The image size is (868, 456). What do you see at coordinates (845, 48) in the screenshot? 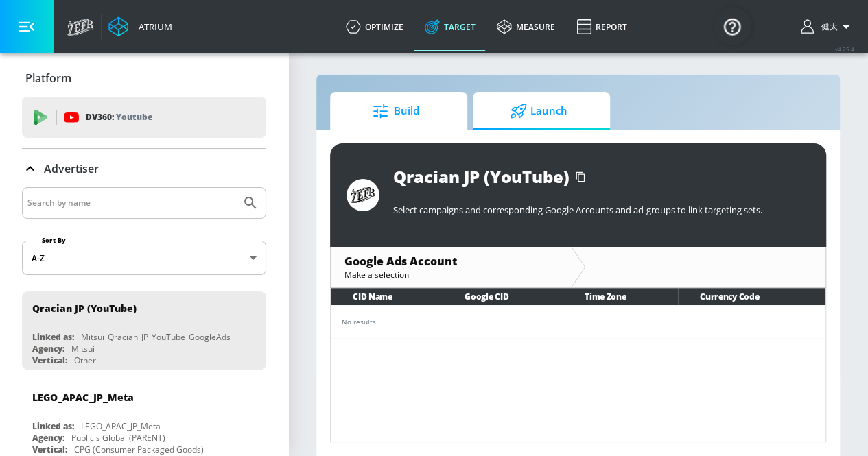
I see `span: v 4.25.4` at bounding box center [845, 48].